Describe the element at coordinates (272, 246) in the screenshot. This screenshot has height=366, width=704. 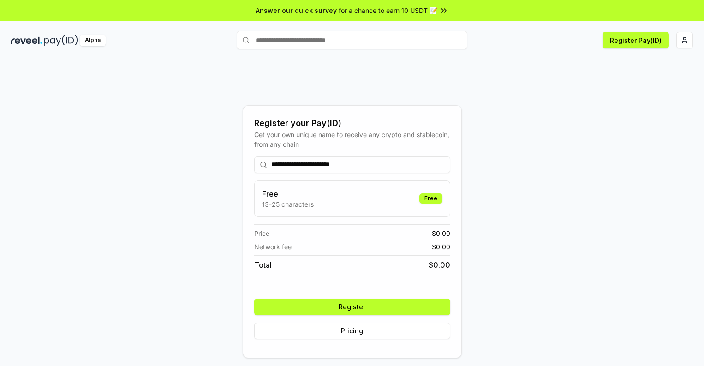
I see `span: Network fee` at that location.